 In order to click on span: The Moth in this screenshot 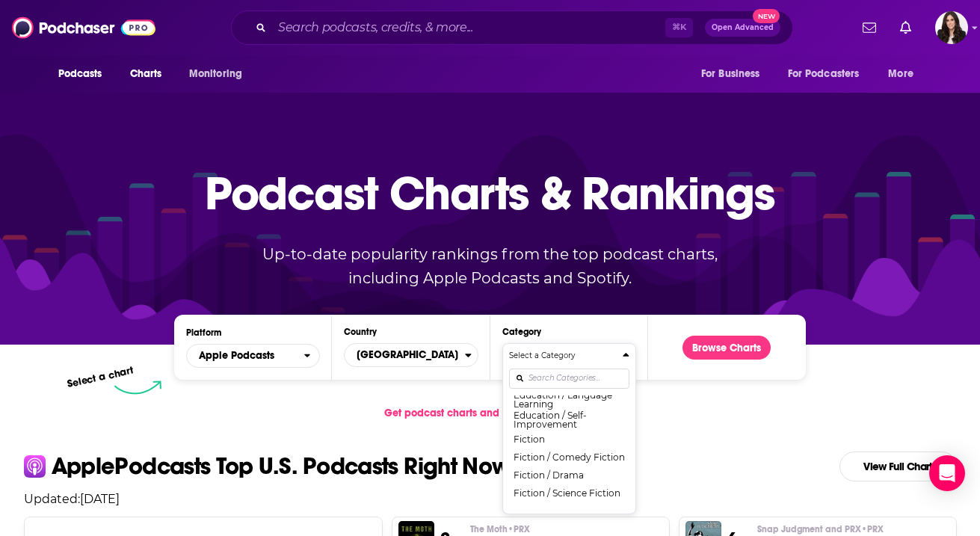, I will do `click(500, 529)`.